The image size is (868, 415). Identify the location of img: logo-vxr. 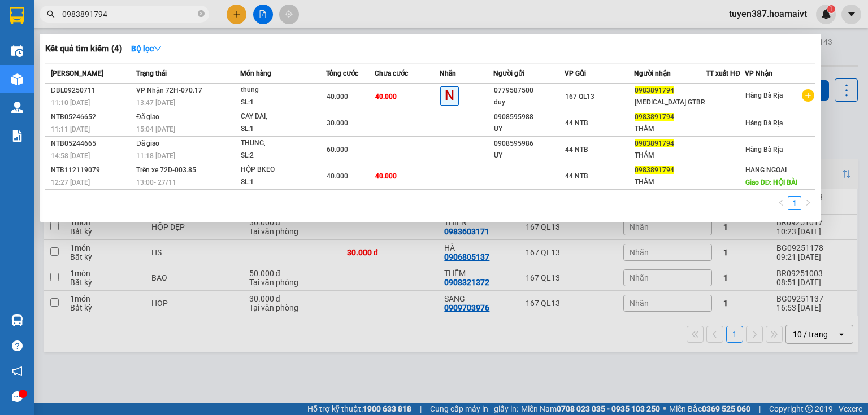
(17, 16).